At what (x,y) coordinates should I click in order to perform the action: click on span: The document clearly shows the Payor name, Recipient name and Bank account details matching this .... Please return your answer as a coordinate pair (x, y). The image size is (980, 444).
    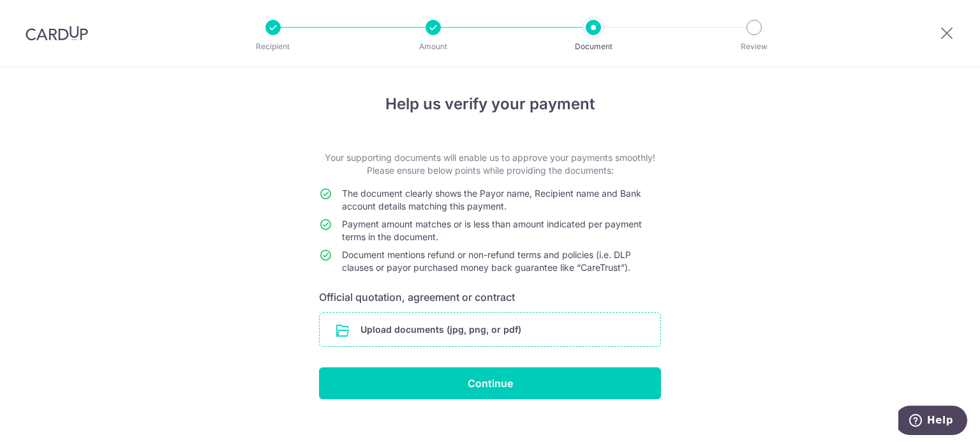
    Looking at the image, I should click on (491, 199).